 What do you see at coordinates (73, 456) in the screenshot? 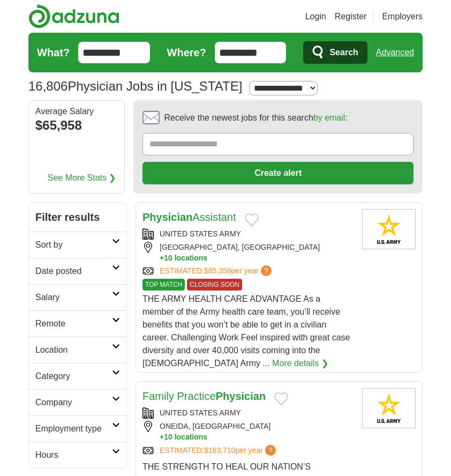
I see `h2: Hours` at bounding box center [73, 456].